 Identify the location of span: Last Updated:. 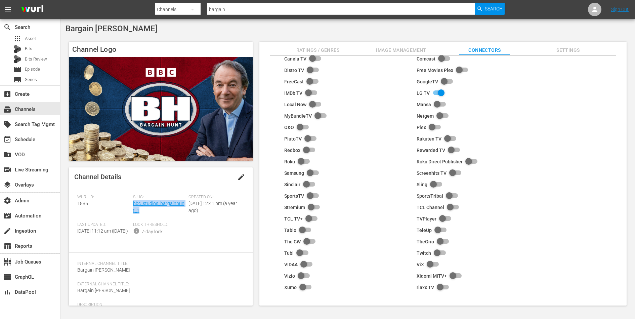
(104, 225).